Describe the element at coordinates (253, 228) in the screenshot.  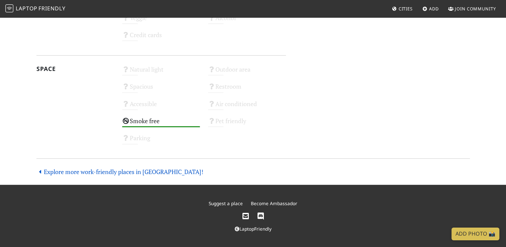
I see `a: LaptopFriendly` at that location.